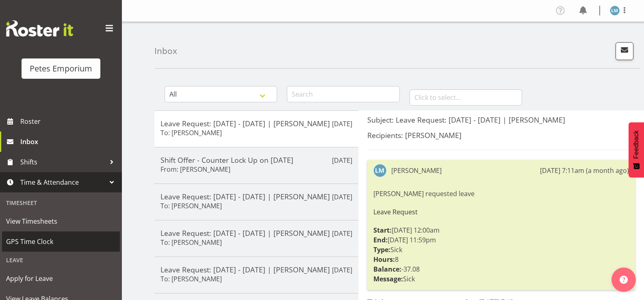 Image resolution: width=644 pixels, height=300 pixels. Describe the element at coordinates (61, 222) in the screenshot. I see `span: View Timesheets` at that location.